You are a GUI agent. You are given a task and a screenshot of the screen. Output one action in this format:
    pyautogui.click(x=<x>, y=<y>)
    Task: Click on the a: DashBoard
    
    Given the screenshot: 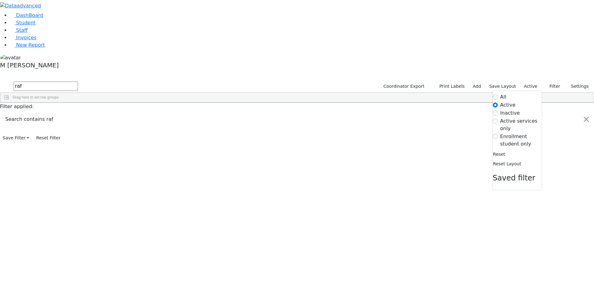 What is the action you would take?
    pyautogui.click(x=27, y=15)
    